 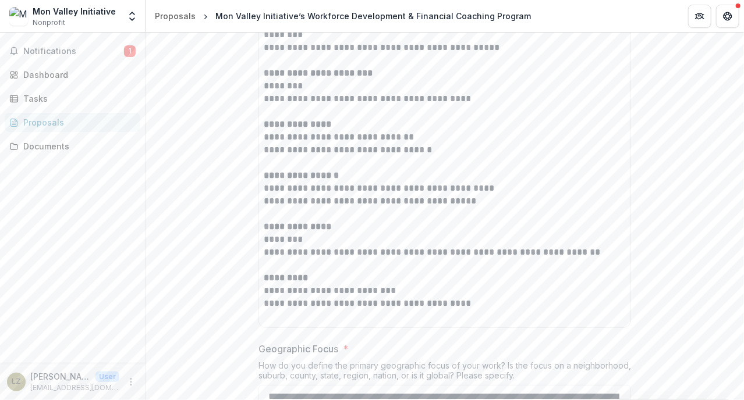 What do you see at coordinates (343, 16) in the screenshot?
I see `nav: breadcrumb` at bounding box center [343, 16].